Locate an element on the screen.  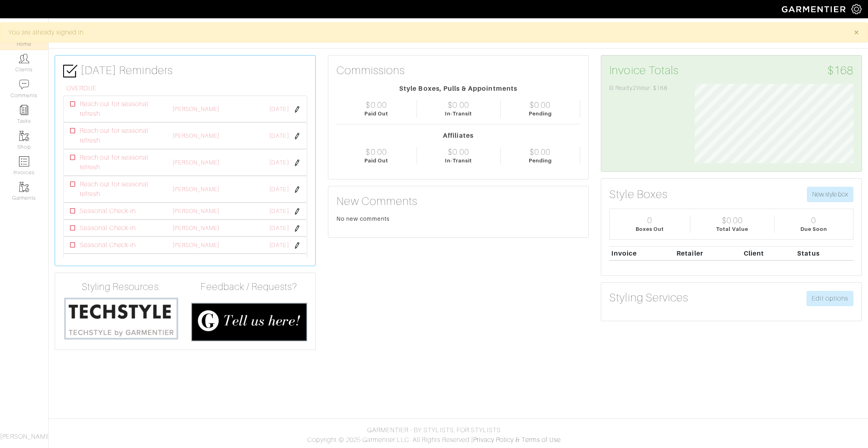
div: Affiliates is located at coordinates (458, 136).